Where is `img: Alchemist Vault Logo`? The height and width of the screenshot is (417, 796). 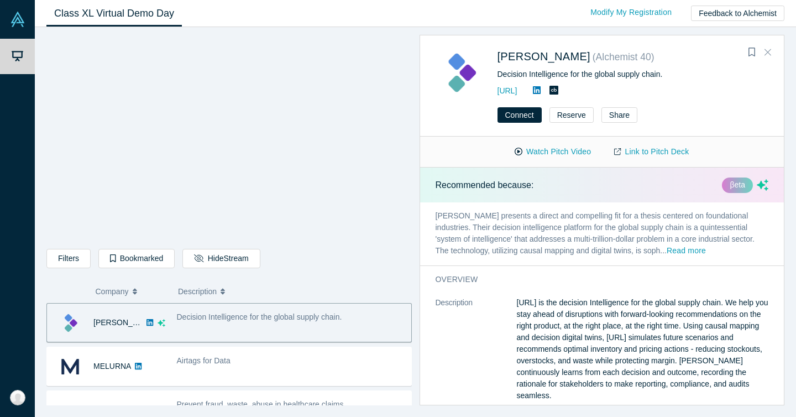
img: Alchemist Vault Logo is located at coordinates (18, 19).